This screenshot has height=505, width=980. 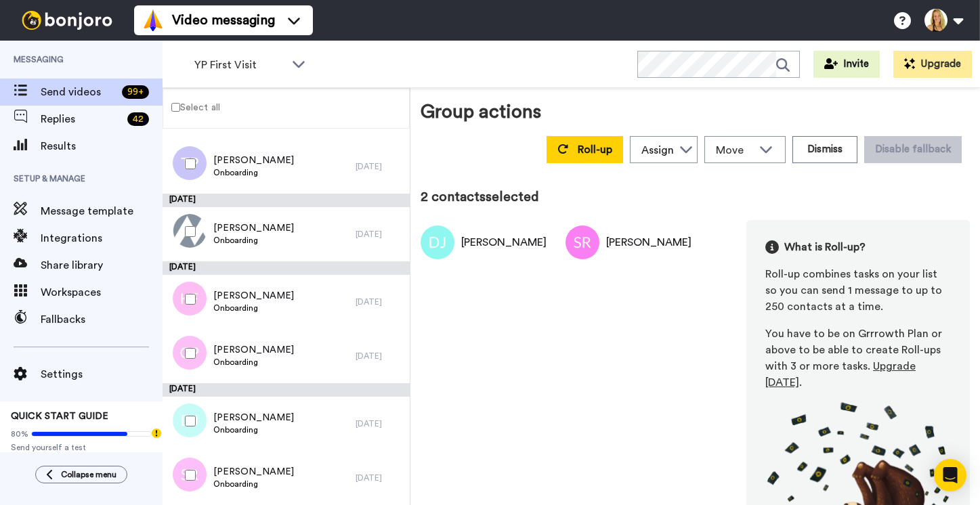 What do you see at coordinates (81, 447) in the screenshot?
I see `span: Send yourself a test` at bounding box center [81, 447].